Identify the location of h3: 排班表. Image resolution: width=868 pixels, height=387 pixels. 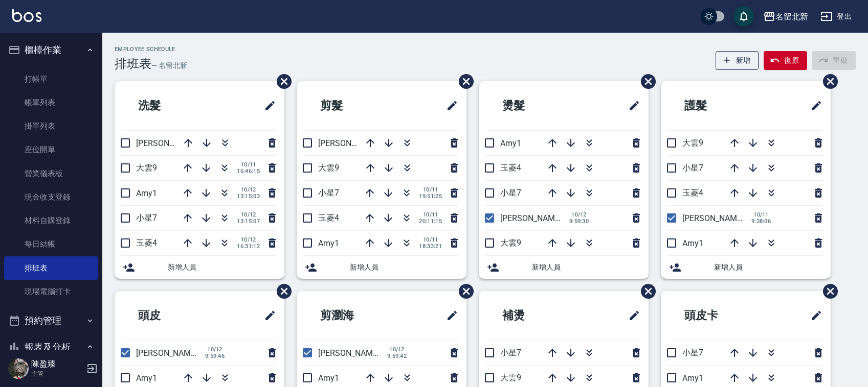
(133, 64).